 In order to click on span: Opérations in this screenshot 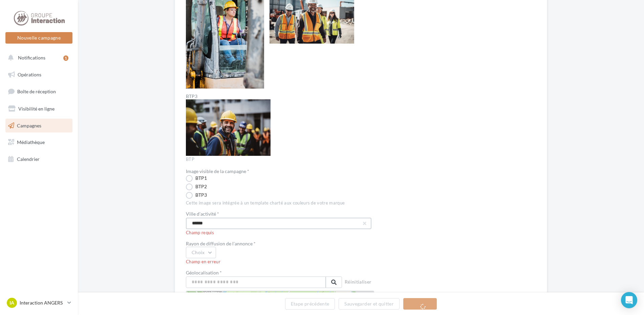, I will do `click(29, 75)`.